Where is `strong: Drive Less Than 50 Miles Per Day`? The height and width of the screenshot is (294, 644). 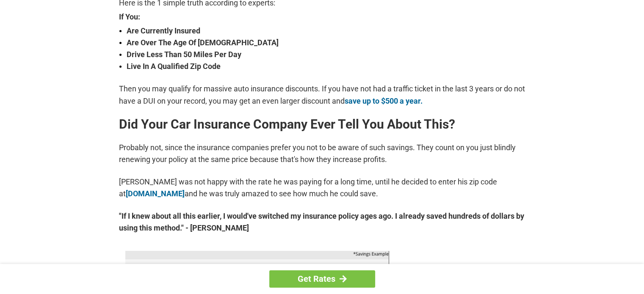
strong: Drive Less Than 50 Miles Per Day is located at coordinates (326, 55).